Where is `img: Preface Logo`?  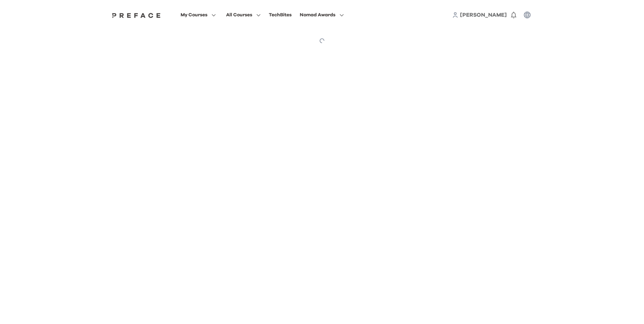 img: Preface Logo is located at coordinates (137, 15).